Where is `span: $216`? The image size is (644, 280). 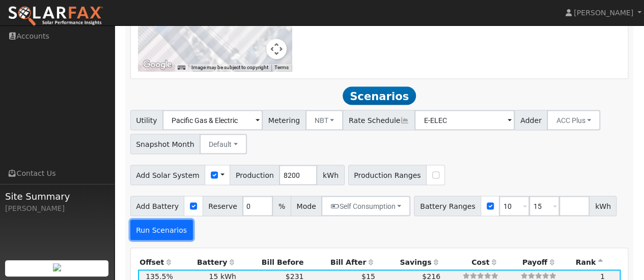 span: $216 is located at coordinates (431, 276).